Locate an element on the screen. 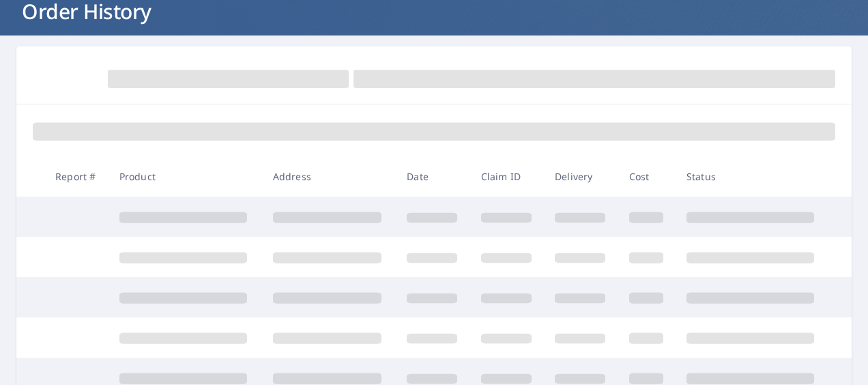 The image size is (868, 385). th: Claim ID is located at coordinates (507, 176).